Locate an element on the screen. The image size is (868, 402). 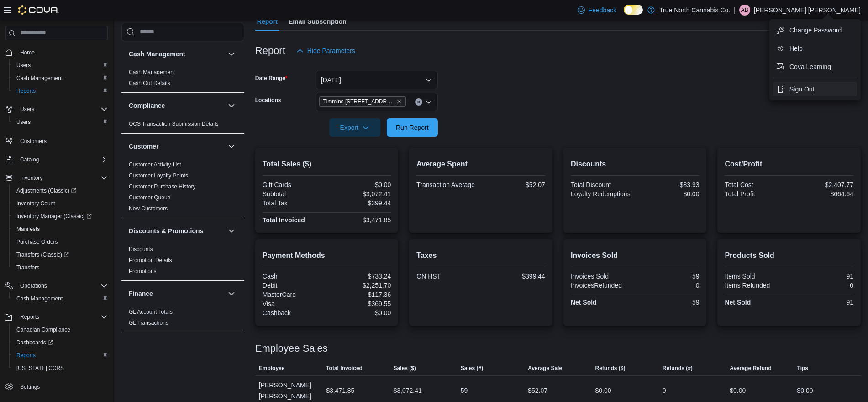
span: Canadian Compliance is located at coordinates (44, 329).